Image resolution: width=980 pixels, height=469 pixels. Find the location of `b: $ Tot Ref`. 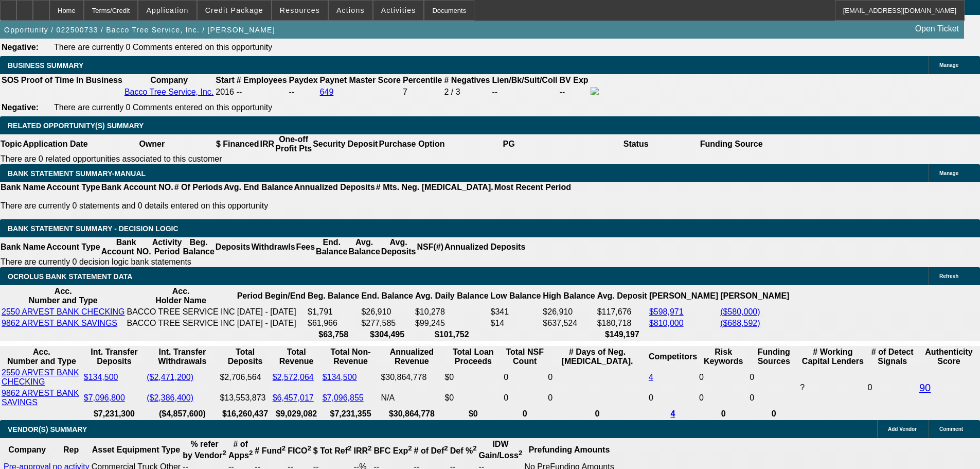

b: $ Tot Ref is located at coordinates (332, 451).